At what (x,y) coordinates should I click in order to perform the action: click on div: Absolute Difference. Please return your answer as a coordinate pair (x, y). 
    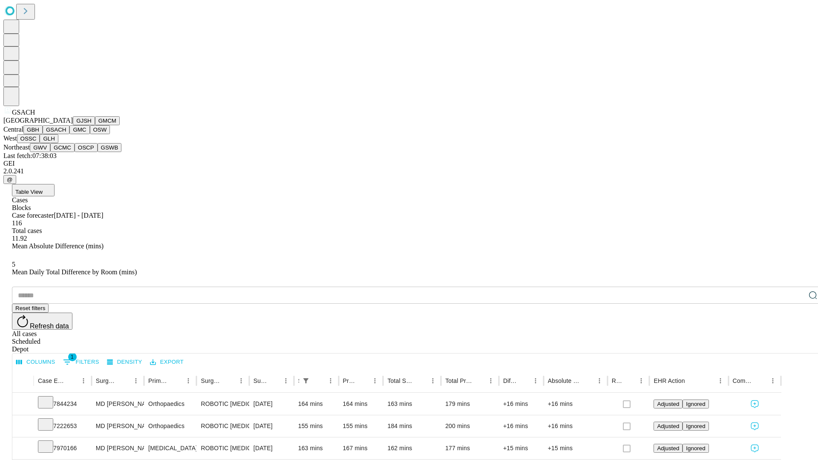
    Looking at the image, I should click on (564, 381).